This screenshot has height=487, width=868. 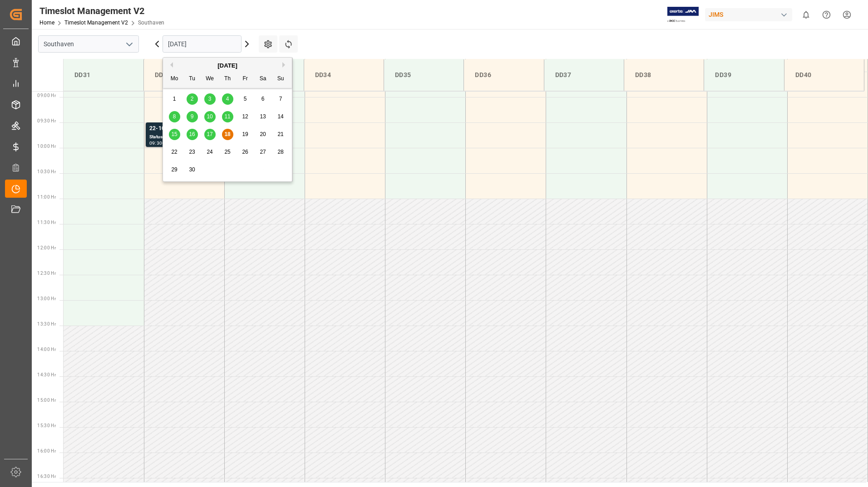 What do you see at coordinates (174, 134) in the screenshot?
I see `span: 15` at bounding box center [174, 134].